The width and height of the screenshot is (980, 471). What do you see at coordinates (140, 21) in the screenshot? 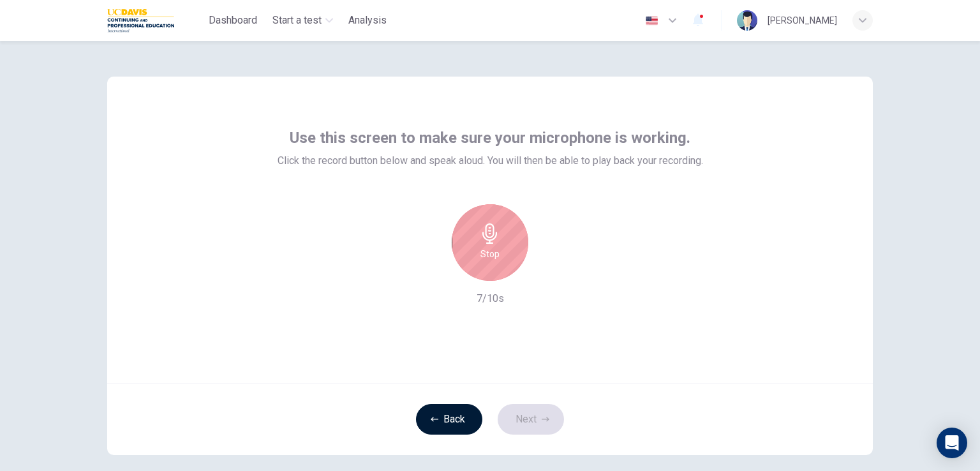
I see `img: UC Davis logo` at bounding box center [140, 21].